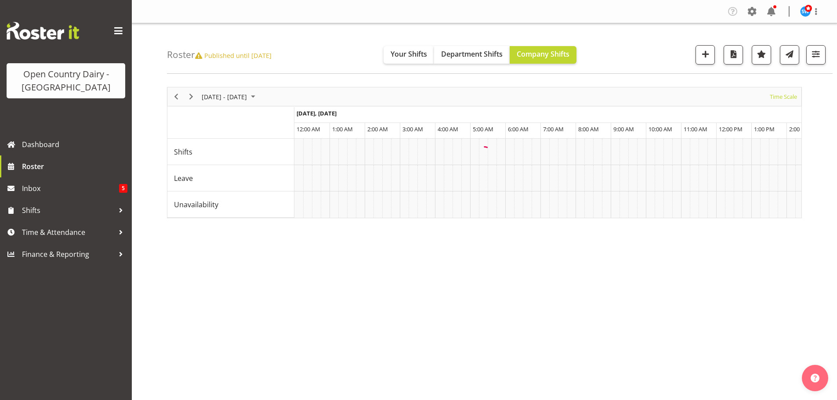 The width and height of the screenshot is (837, 400). What do you see at coordinates (543, 54) in the screenshot?
I see `span: Company Shifts` at bounding box center [543, 54].